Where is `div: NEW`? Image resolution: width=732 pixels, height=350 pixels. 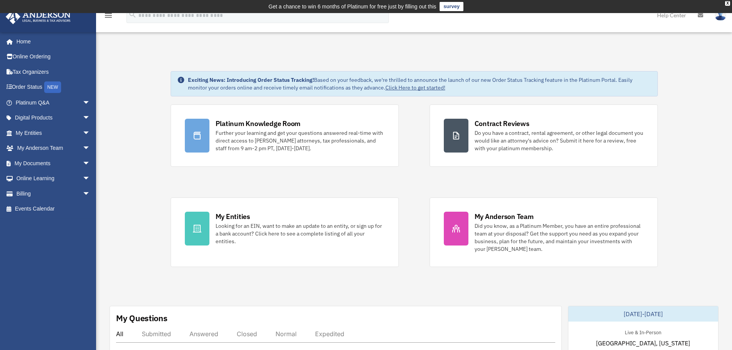 div: NEW is located at coordinates (53, 87).